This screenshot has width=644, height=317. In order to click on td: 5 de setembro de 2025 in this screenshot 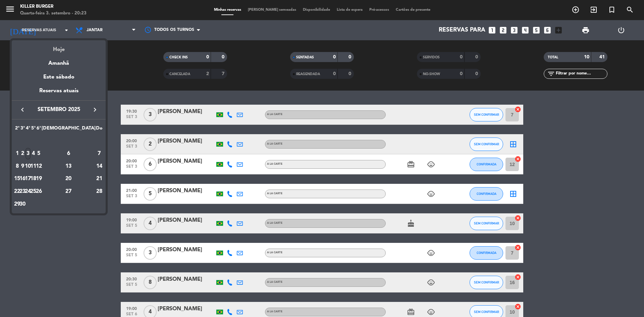, I will do `click(39, 154)`.